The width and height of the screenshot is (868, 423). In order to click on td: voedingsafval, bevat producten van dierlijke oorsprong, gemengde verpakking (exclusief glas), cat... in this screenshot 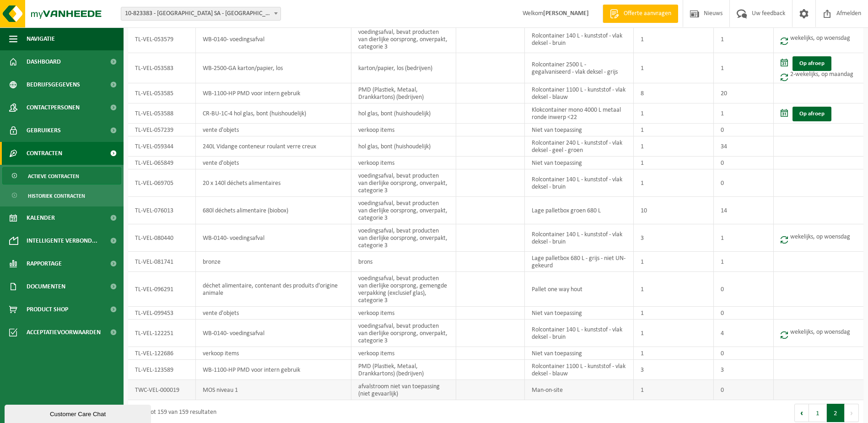, I will do `click(403, 290)`.